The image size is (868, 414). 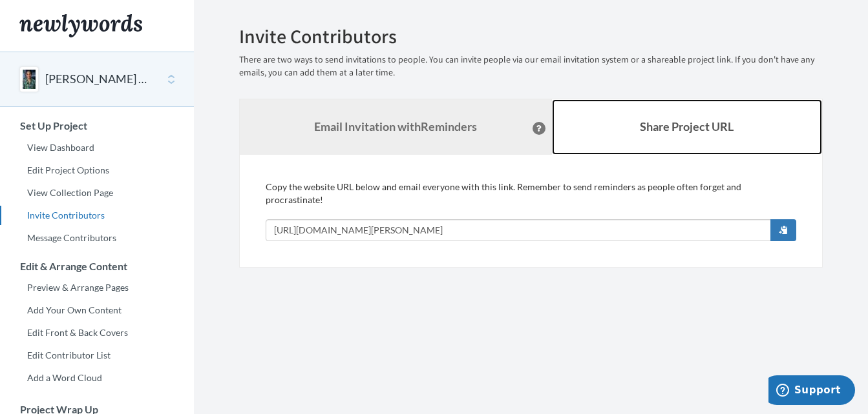 What do you see at coordinates (530, 36) in the screenshot?
I see `h2: Invite Contributors` at bounding box center [530, 36].